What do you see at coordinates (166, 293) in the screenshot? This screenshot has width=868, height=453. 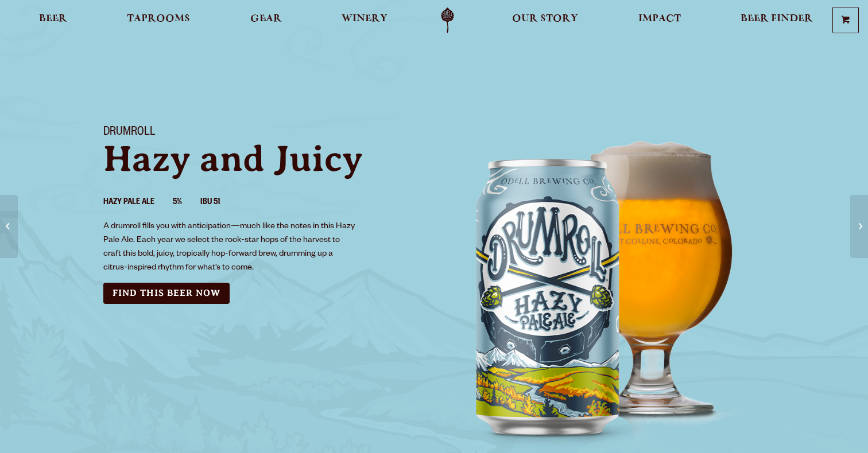 I see `a: Find this Beer Now` at bounding box center [166, 293].